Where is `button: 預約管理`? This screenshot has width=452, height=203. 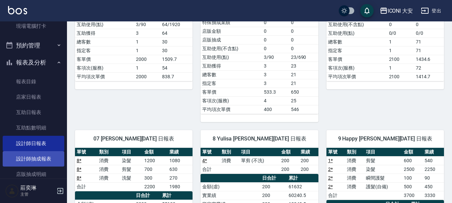
button: 預約管理 is located at coordinates (33, 46).